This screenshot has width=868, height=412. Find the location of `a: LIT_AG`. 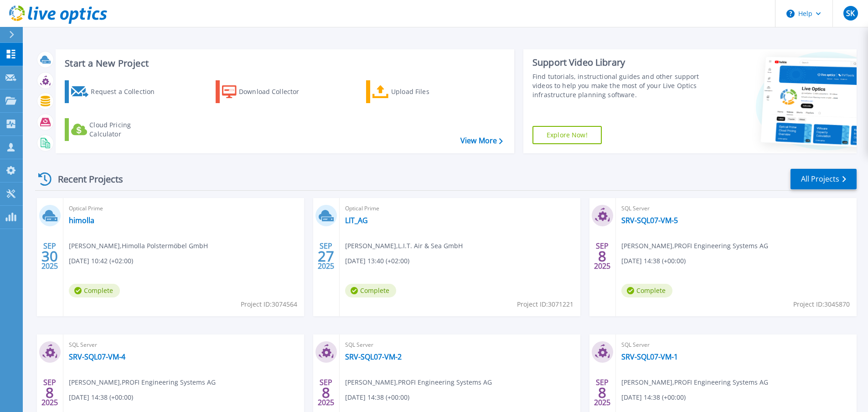

a: LIT_AG is located at coordinates (357, 220).